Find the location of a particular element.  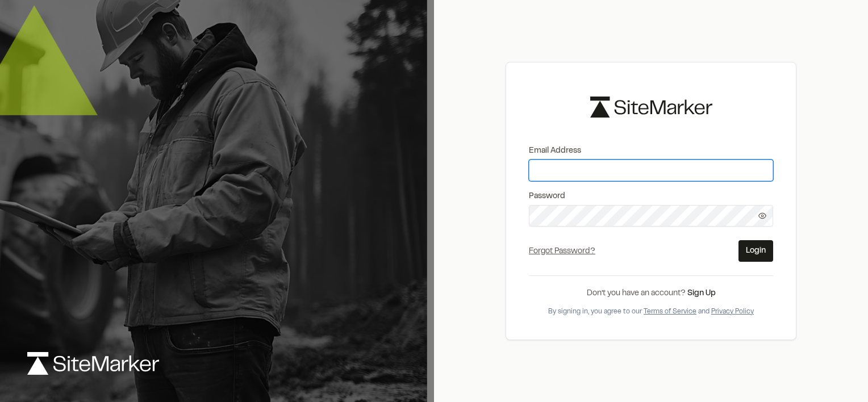

a: Sign Up is located at coordinates (701, 294).